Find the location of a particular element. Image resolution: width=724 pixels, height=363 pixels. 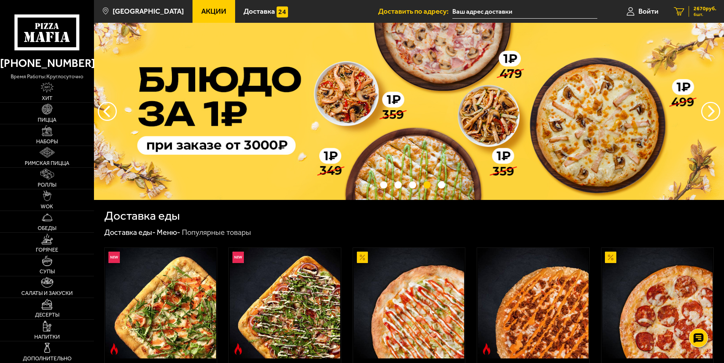

span: 2670 руб. is located at coordinates (705, 9).